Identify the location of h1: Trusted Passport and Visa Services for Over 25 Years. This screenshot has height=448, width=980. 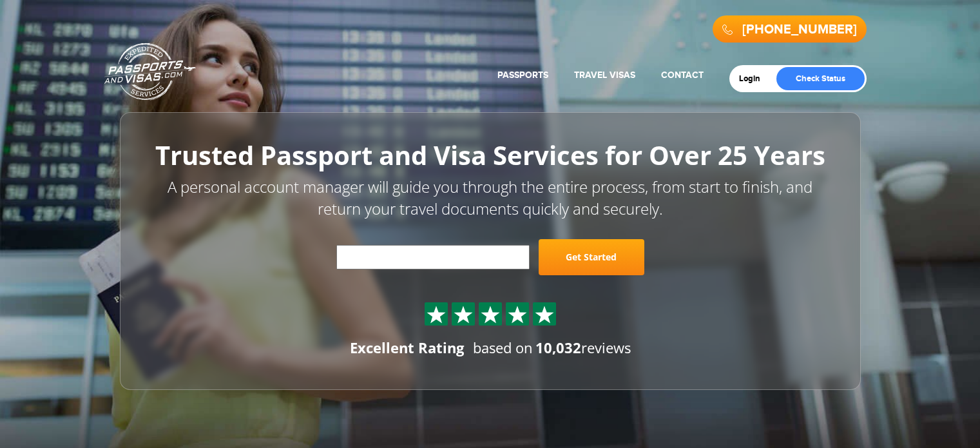
(490, 156).